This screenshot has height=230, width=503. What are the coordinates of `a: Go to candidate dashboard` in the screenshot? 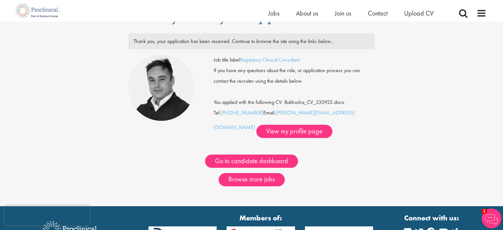 It's located at (252, 161).